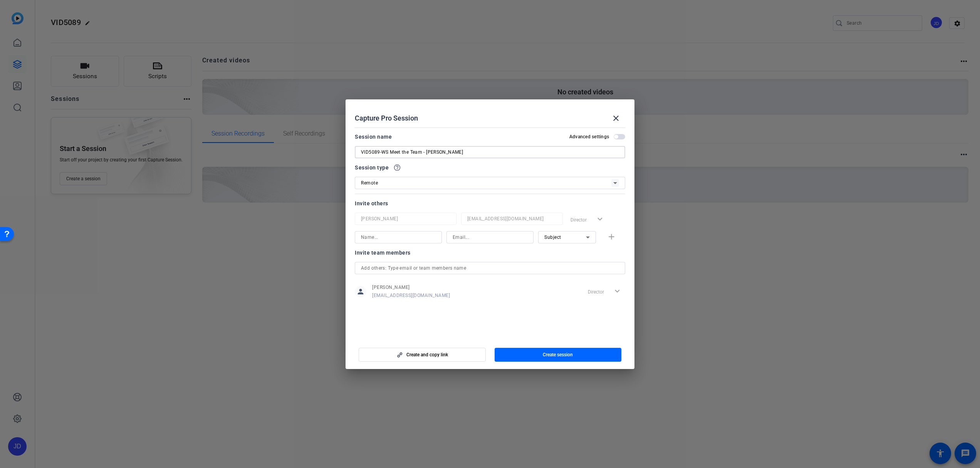 Image resolution: width=980 pixels, height=468 pixels. I want to click on input: Enter Session Name, so click(490, 152).